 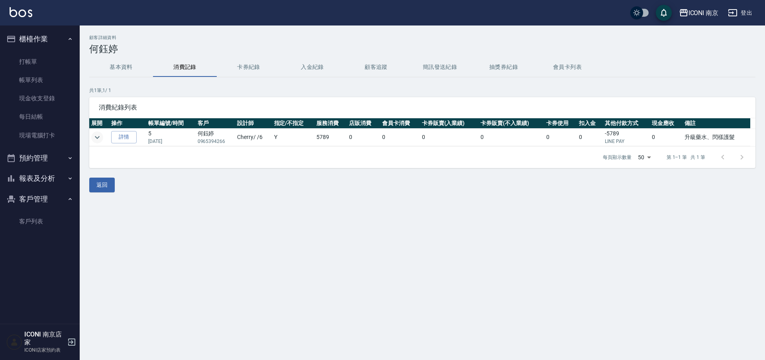 What do you see at coordinates (128, 124) in the screenshot?
I see `th: 操作` at bounding box center [128, 124].